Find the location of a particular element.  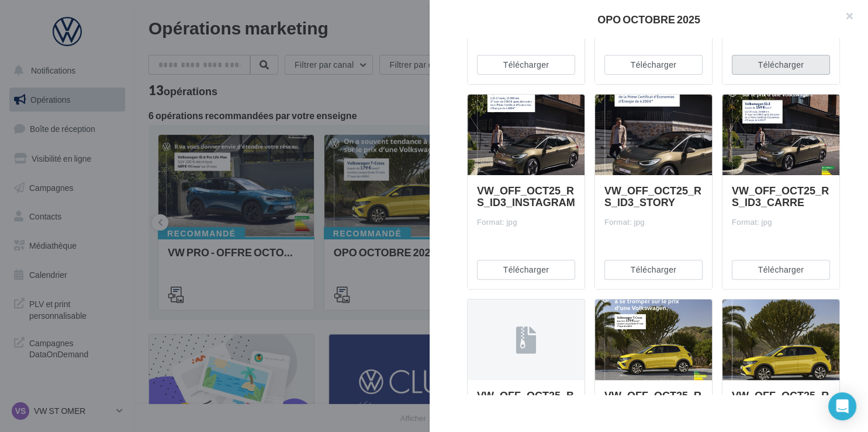

span: VW_OFF_OCT25_RS_ID3_INSTAGRAM is located at coordinates (526, 196).